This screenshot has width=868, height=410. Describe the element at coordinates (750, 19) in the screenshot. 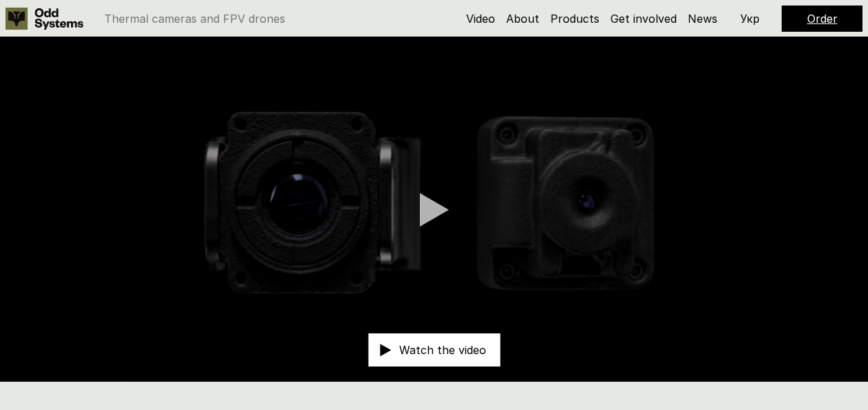

I see `p: Укр` at that location.